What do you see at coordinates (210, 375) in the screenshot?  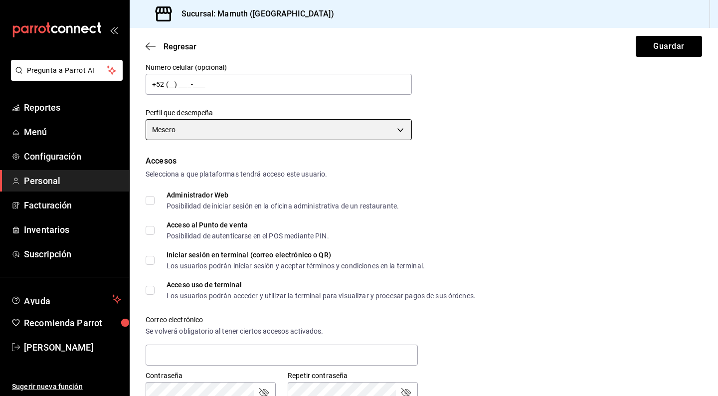 I see `label: Contraseña` at bounding box center [210, 375].